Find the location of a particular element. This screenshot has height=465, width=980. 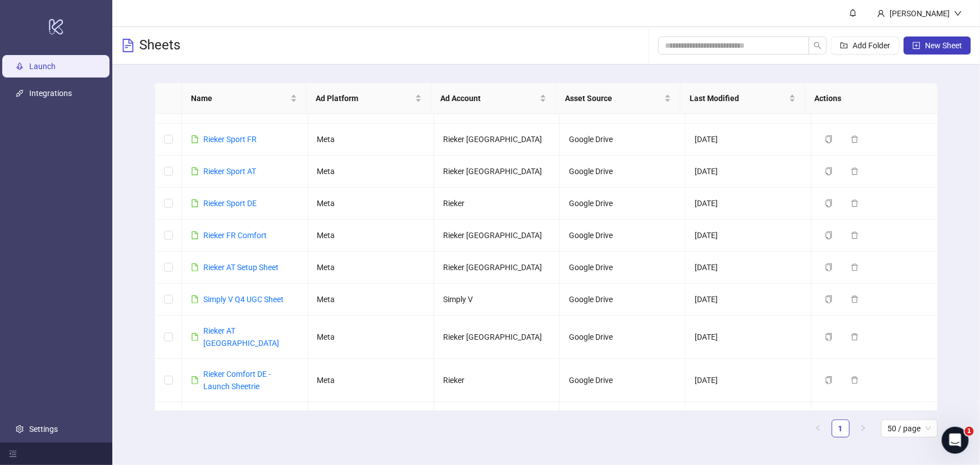

th: Ad Platform is located at coordinates (369, 98).